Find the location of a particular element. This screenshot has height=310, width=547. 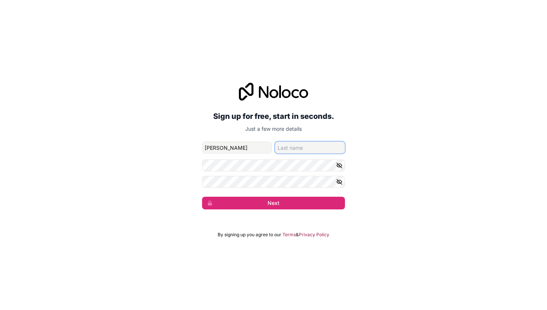

input: family-name is located at coordinates (310, 147).